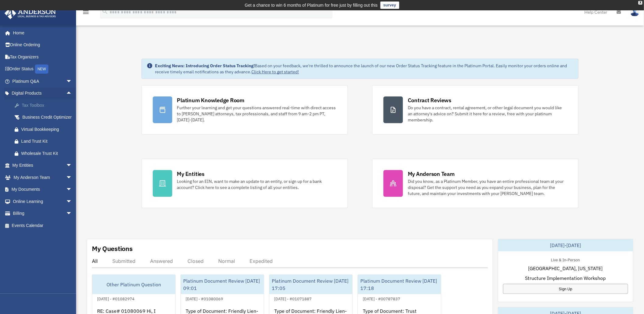  What do you see at coordinates (48, 105) in the screenshot?
I see `div: Tax Toolbox` at bounding box center [48, 105].